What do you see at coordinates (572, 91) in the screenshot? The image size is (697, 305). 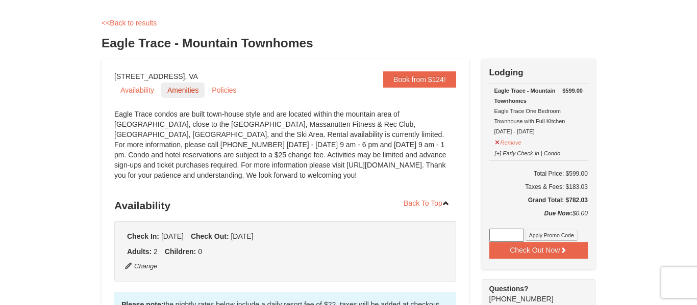 I see `strong: $599.00` at bounding box center [572, 91].